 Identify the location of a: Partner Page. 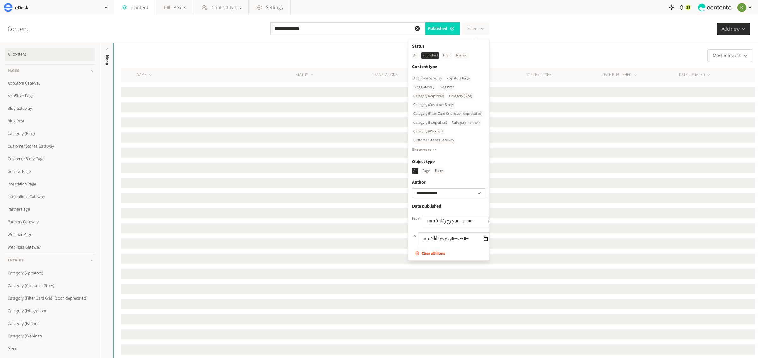
(50, 210).